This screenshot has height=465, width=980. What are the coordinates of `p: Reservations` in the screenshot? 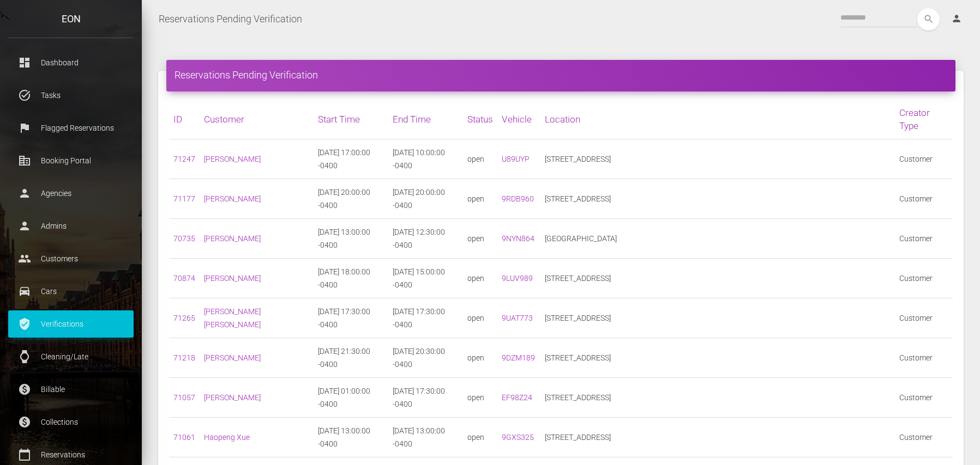 It's located at (71, 455).